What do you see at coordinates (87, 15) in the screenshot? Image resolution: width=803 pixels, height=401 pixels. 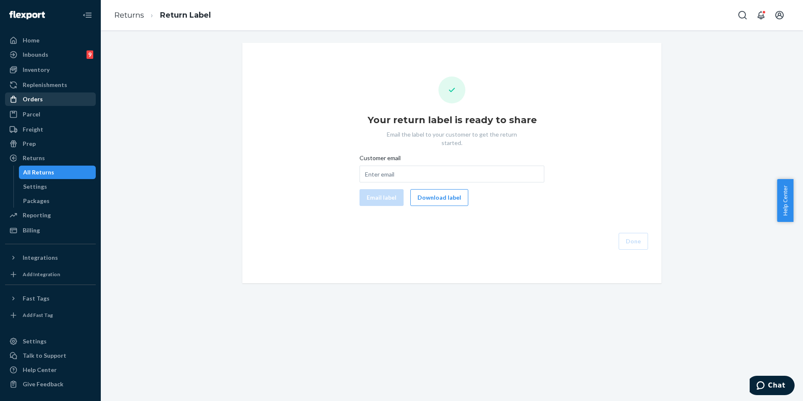 I see `button: Close Navigation` at bounding box center [87, 15].